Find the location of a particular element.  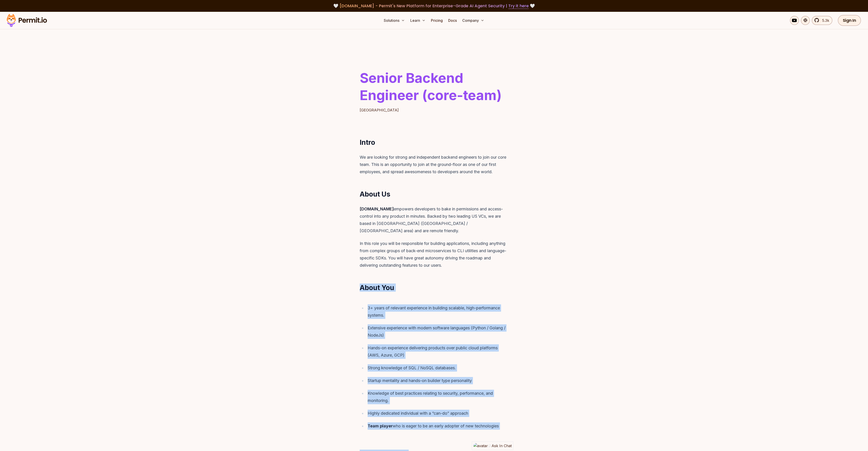

h2: Intro is located at coordinates (434, 142).